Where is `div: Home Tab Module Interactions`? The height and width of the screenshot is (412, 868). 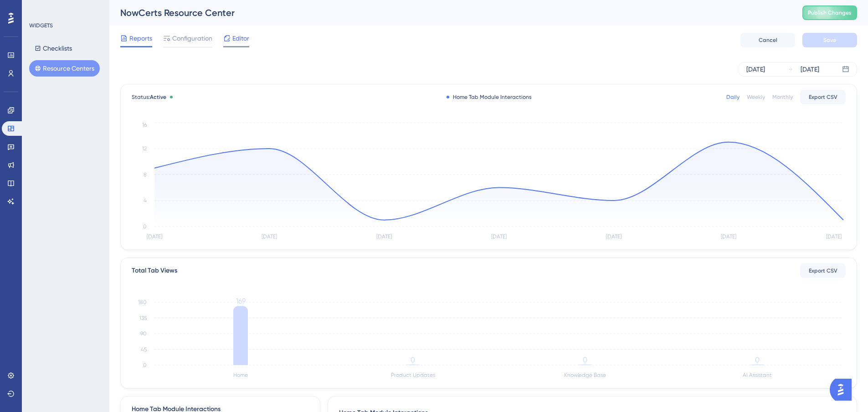
div: Home Tab Module Interactions is located at coordinates (489, 97).